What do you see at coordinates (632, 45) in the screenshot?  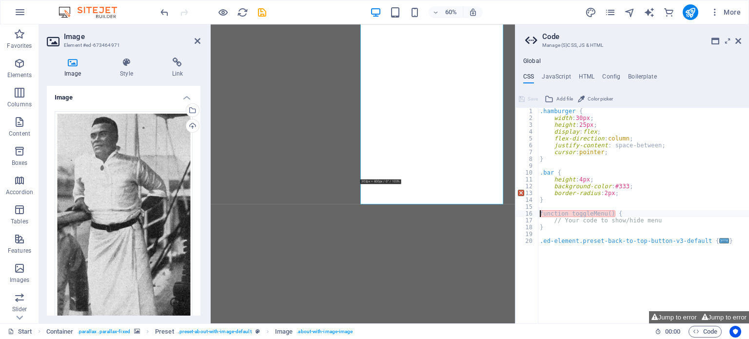 I see `h3: Manage (S)CSS, JS & HTML` at bounding box center [632, 45].